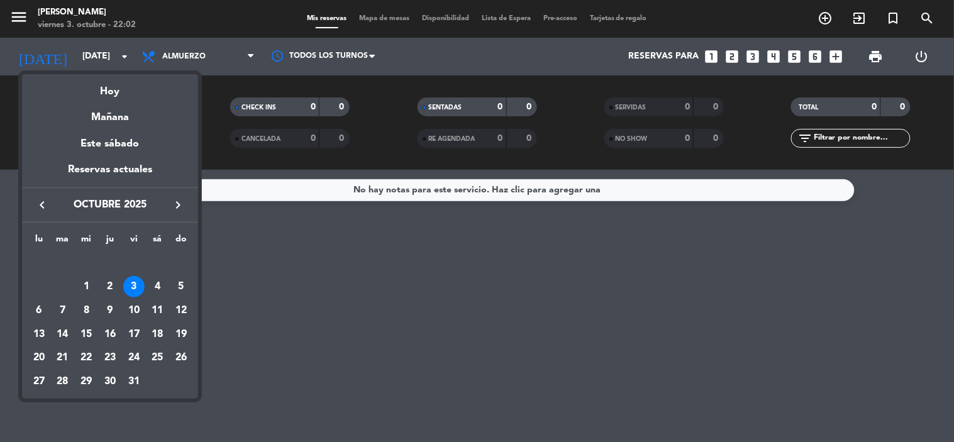  What do you see at coordinates (134, 335) in the screenshot?
I see `div: 17` at bounding box center [134, 335].